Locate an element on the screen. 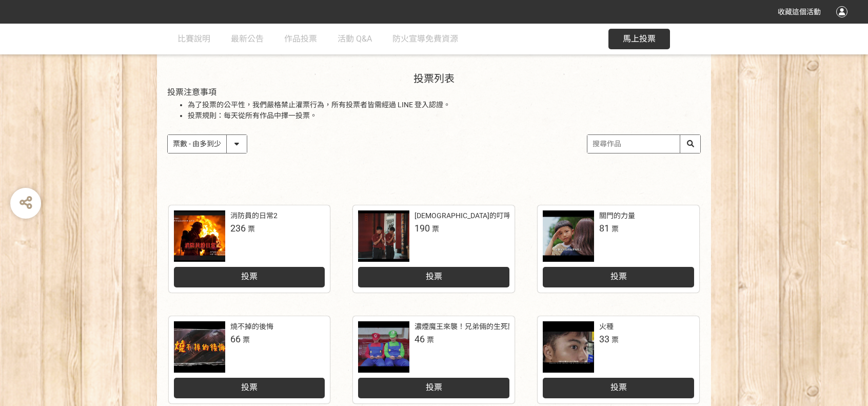 Image resolution: width=868 pixels, height=406 pixels. div: 濃煙魔王來襲！兄弟倆的生死關門 is located at coordinates (468, 326).